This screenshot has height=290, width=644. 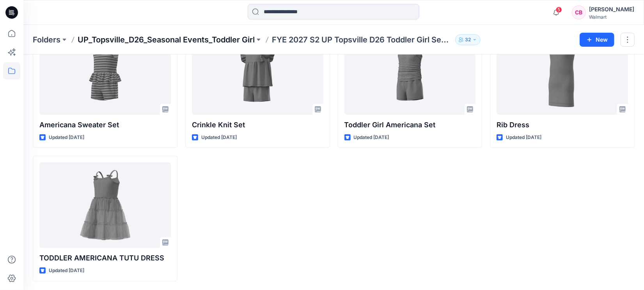 I want to click on span: 5, so click(x=559, y=10).